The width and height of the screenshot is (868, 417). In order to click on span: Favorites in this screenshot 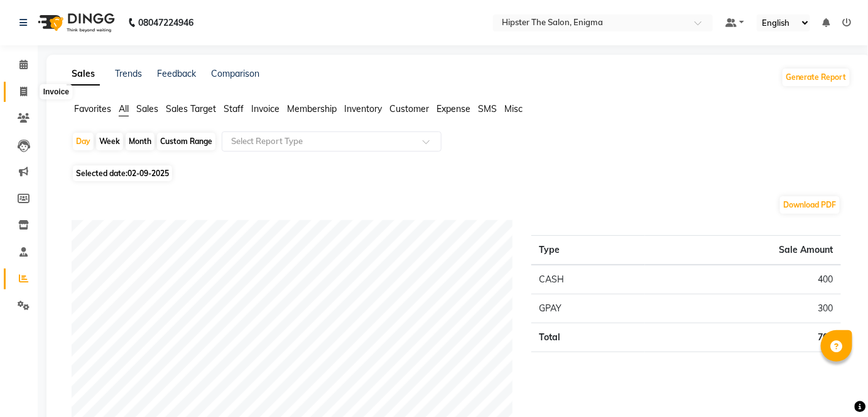, I will do `click(92, 109)`.